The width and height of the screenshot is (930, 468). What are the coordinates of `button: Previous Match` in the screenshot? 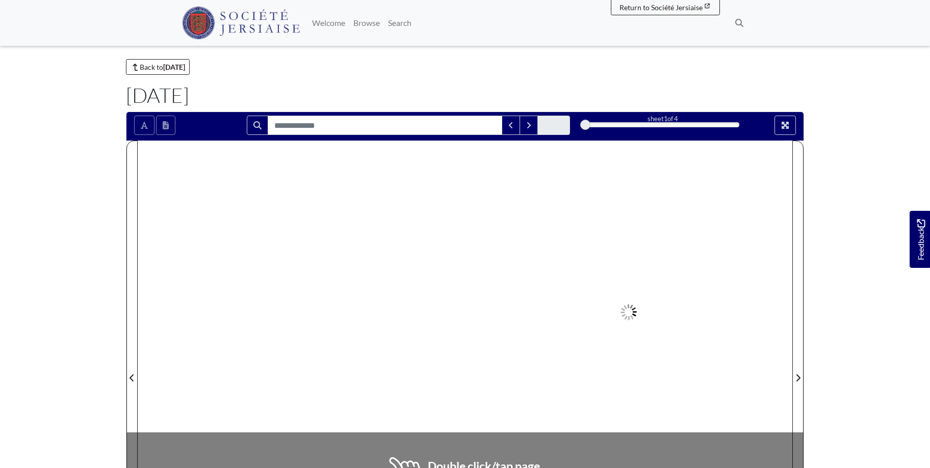 It's located at (511, 125).